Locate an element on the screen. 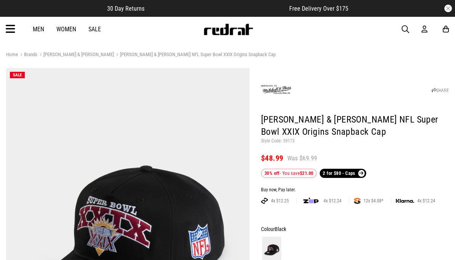  a: Brands is located at coordinates (27, 55).